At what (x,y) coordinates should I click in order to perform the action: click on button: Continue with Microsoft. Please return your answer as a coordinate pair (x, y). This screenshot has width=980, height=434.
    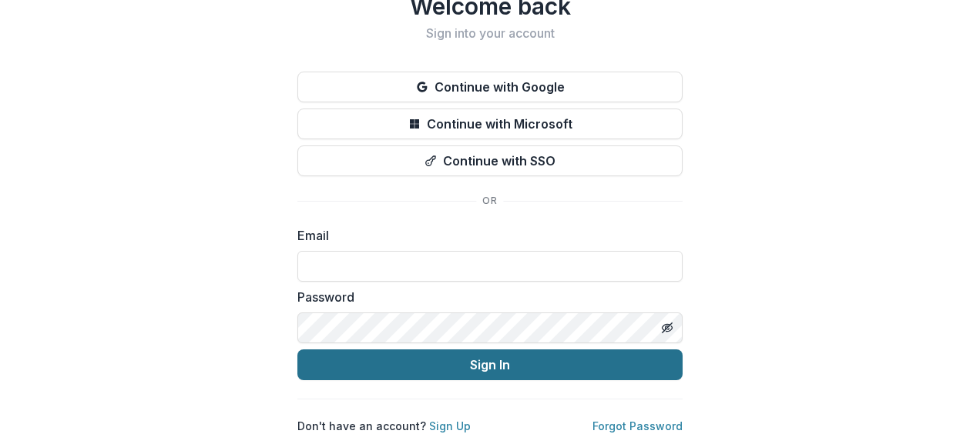
    Looking at the image, I should click on (490, 124).